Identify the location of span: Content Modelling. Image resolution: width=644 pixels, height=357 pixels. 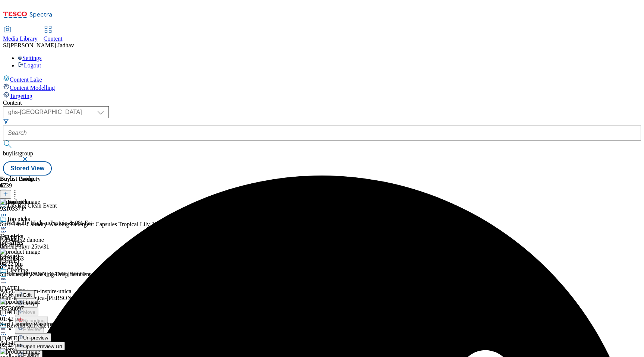
(32, 87).